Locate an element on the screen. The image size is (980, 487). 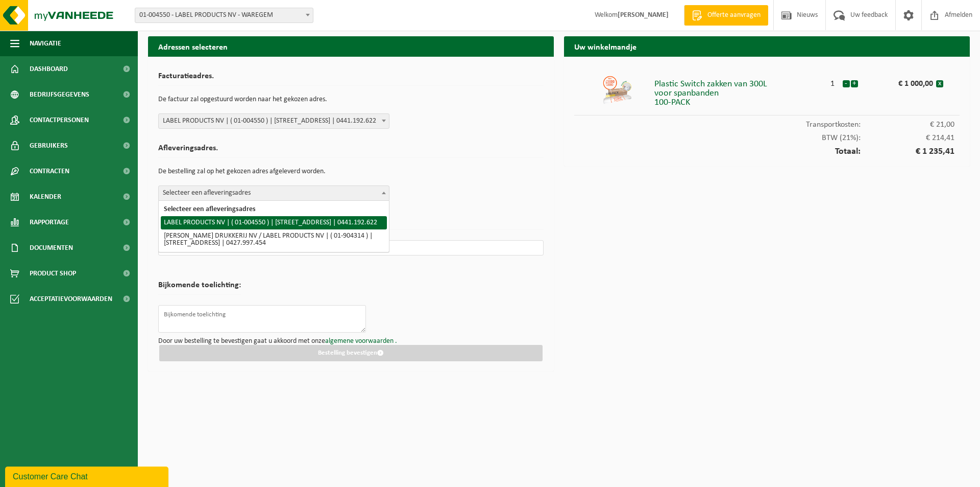
span: Product Shop is located at coordinates (53, 273).